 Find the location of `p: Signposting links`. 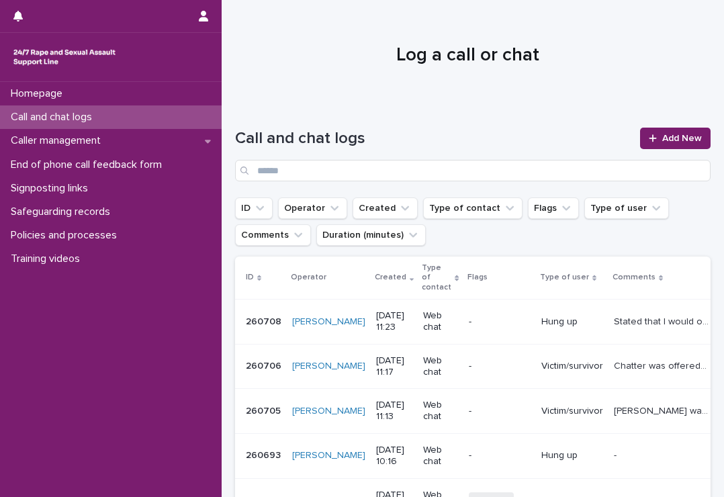

p: Signposting links is located at coordinates (52, 188).